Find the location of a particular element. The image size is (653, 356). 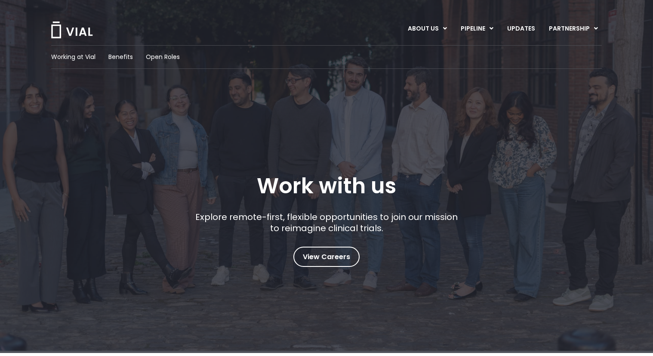

span: Open Roles is located at coordinates (163, 57).